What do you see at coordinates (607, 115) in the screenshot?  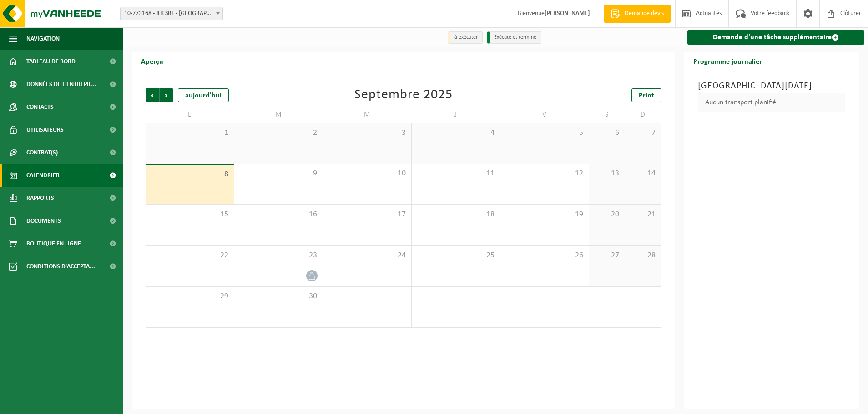 I see `td: S` at bounding box center [607, 115].